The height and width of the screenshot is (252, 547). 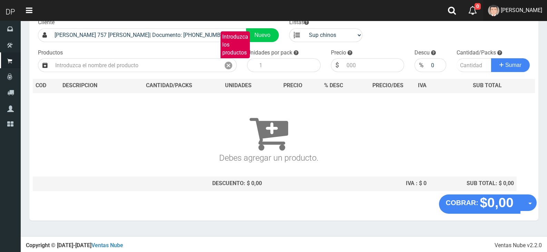 I want to click on span: % DESC, so click(x=334, y=85).